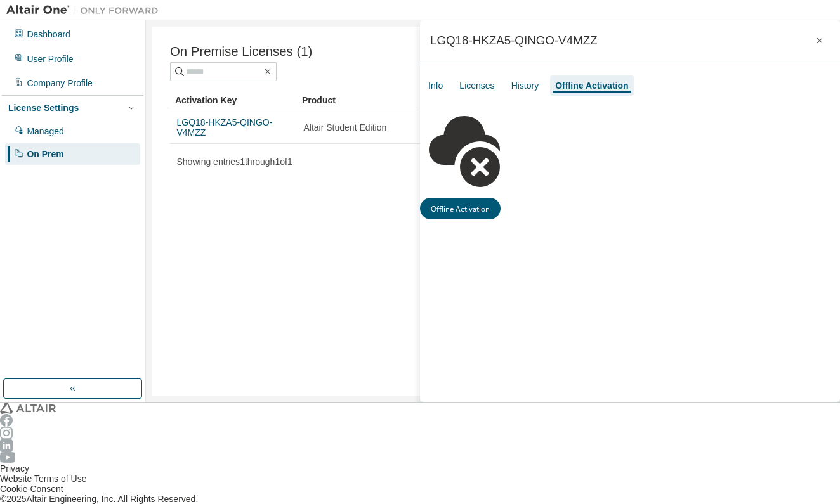  What do you see at coordinates (235, 161) in the screenshot?
I see `span: Showing entries 1 through 1 of 1` at bounding box center [235, 161].